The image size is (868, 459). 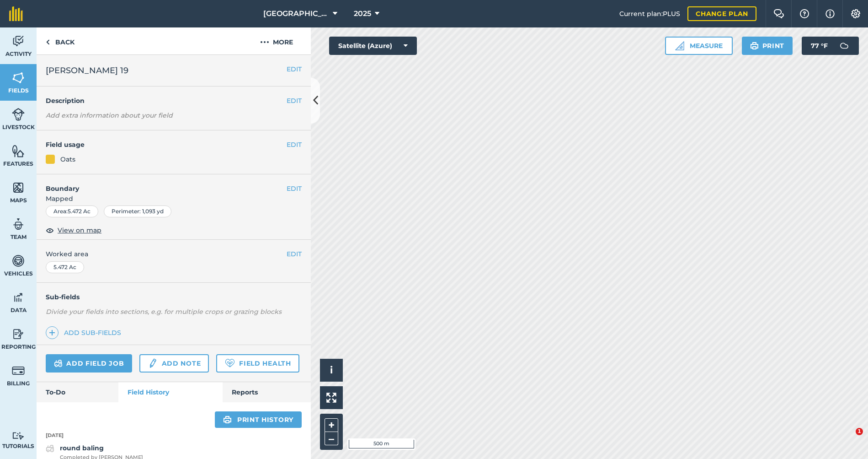 I want to click on span: 2025, so click(x=362, y=14).